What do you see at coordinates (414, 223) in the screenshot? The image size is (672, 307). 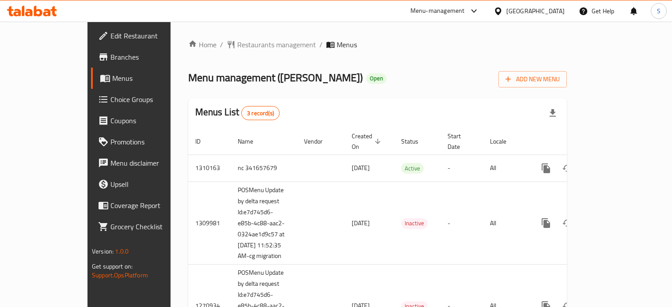 I see `span: Inactive` at bounding box center [414, 223].